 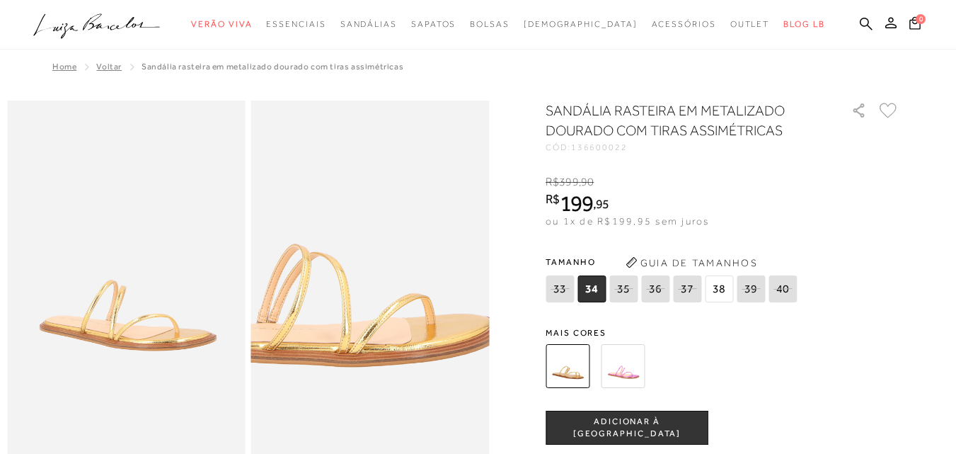 I want to click on span: SANDÁLIA RASTEIRA EM METALIZADO DOURADO COM TIRAS ASSIMÉTRICAS, so click(x=273, y=67).